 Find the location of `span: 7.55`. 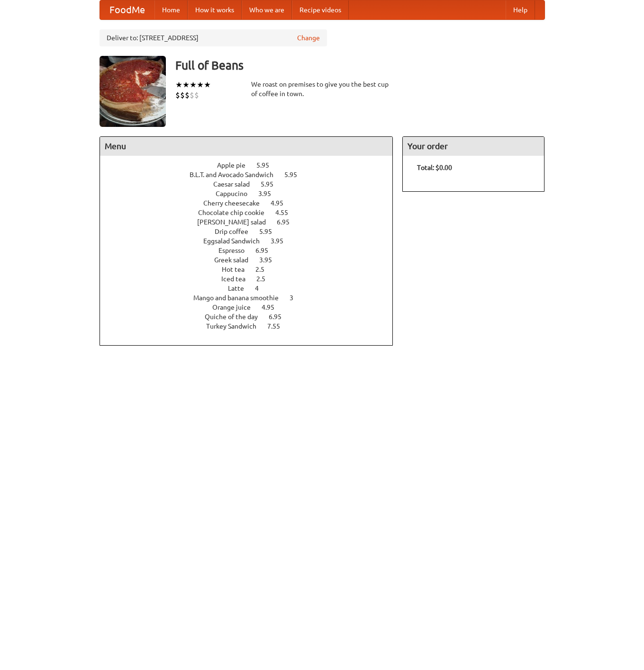

span: 7.55 is located at coordinates (278, 326).